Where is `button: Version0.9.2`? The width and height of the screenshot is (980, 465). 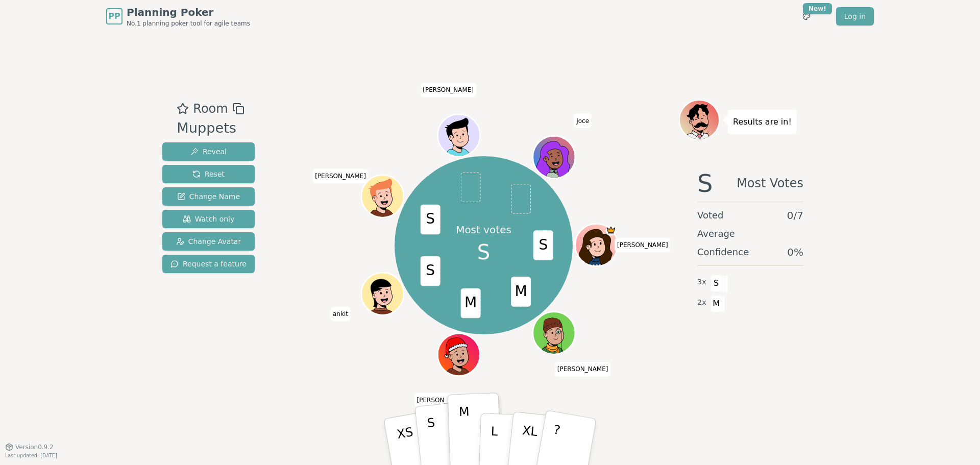 button: Version0.9.2 is located at coordinates (29, 447).